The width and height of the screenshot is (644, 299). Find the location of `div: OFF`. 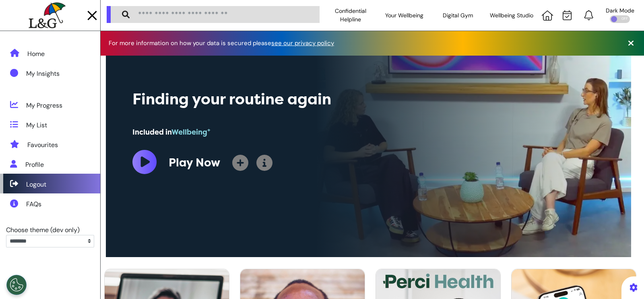

div: OFF is located at coordinates (620, 19).